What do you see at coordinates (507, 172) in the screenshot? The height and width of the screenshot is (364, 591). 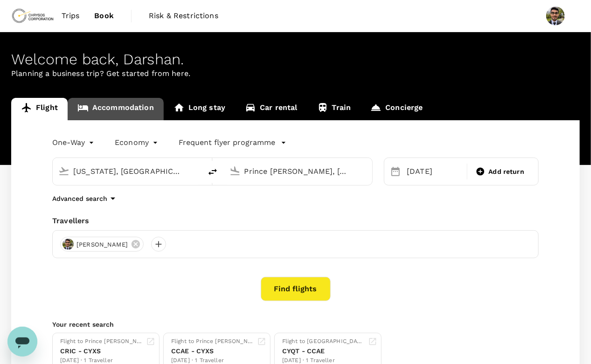 I see `span: Add return` at bounding box center [507, 172].